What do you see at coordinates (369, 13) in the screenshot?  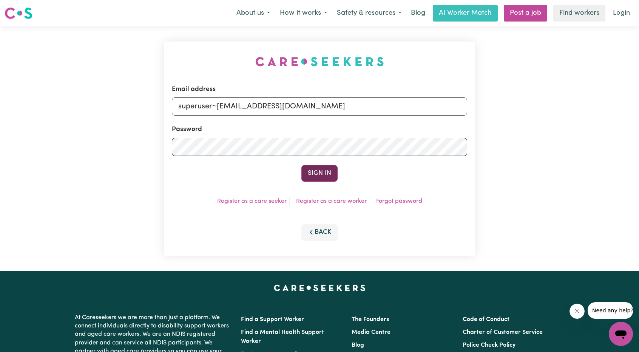 I see `button: Safety & resources` at bounding box center [369, 13].